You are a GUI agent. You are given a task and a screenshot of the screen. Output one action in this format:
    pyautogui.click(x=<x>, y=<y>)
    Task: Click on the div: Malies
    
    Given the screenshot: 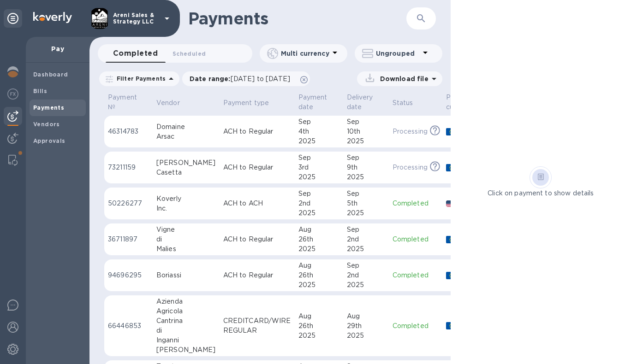 What is the action you would take?
    pyautogui.click(x=186, y=249)
    